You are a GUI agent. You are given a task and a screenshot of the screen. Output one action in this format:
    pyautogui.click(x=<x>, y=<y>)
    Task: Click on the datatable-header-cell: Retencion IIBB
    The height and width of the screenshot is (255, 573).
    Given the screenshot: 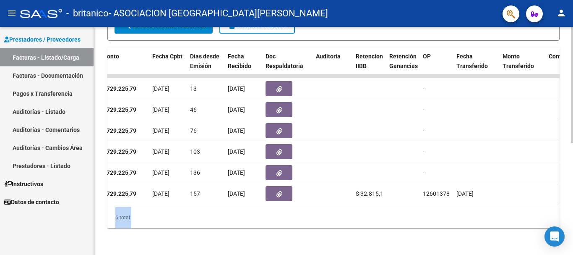 What is the action you would take?
    pyautogui.click(x=369, y=66)
    